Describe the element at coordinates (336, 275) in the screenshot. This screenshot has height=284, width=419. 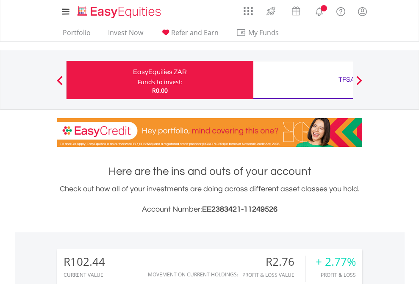
I see `div: Profit & Loss` at that location.